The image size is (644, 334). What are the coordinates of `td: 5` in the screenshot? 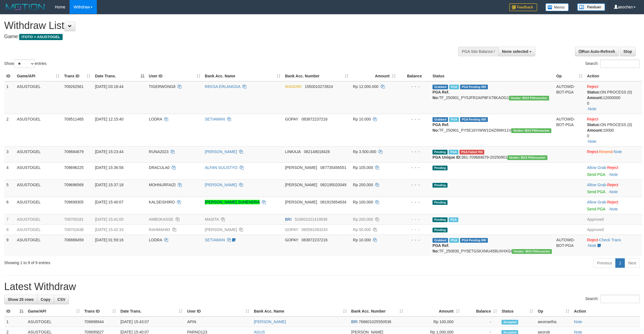 It's located at (10, 188).